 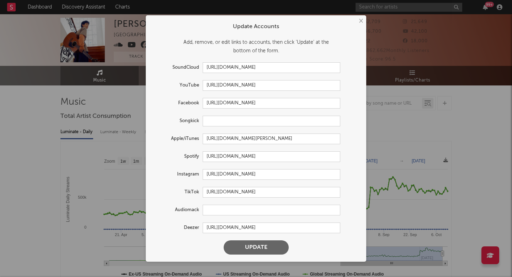 I want to click on label: SoundCloud, so click(x=178, y=68).